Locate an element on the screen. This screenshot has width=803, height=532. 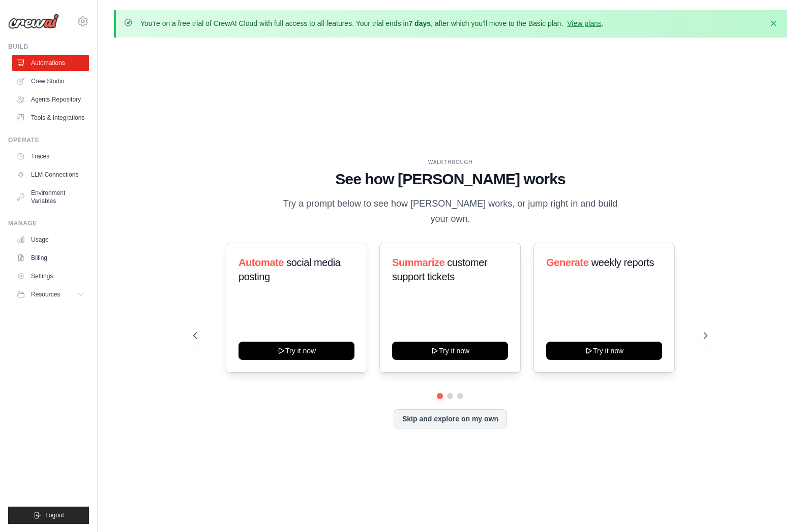
a: Settings is located at coordinates (51, 277).